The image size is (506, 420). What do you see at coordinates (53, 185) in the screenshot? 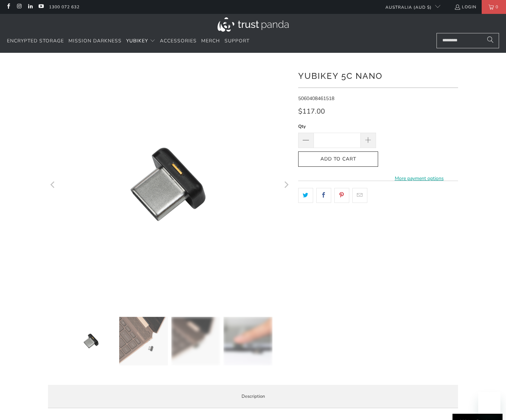
I see `button: Previous` at bounding box center [53, 185].